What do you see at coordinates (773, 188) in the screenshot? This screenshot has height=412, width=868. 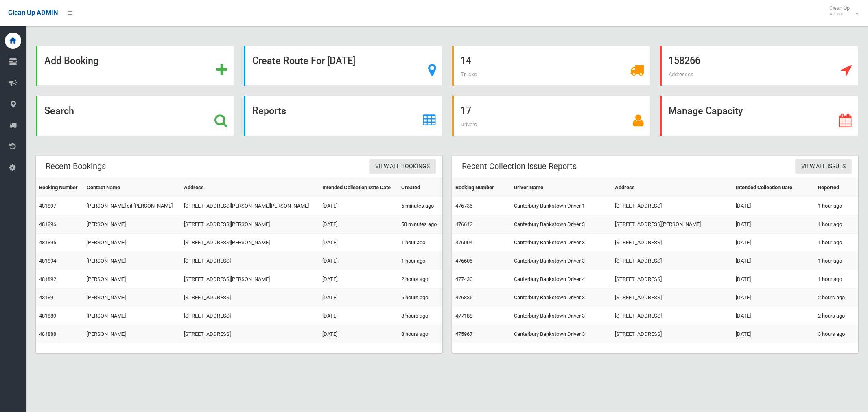 I see `th: Intended Collection Date` at bounding box center [773, 188].